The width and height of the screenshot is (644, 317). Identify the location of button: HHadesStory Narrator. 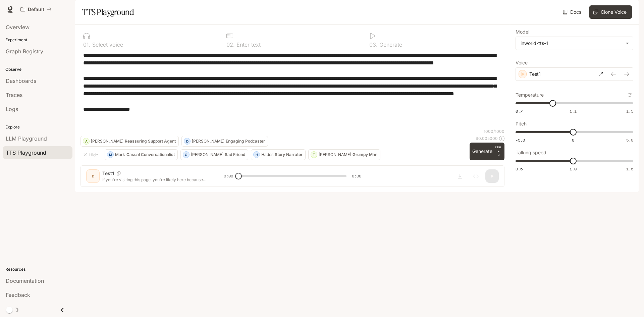
(278, 154).